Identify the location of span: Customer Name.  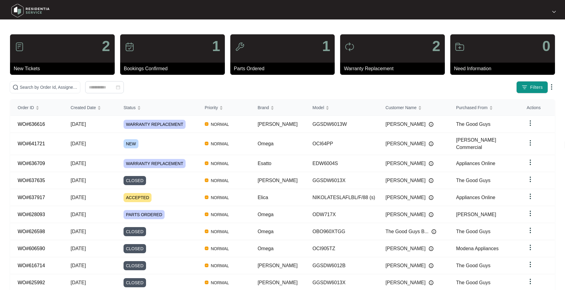
(401, 108).